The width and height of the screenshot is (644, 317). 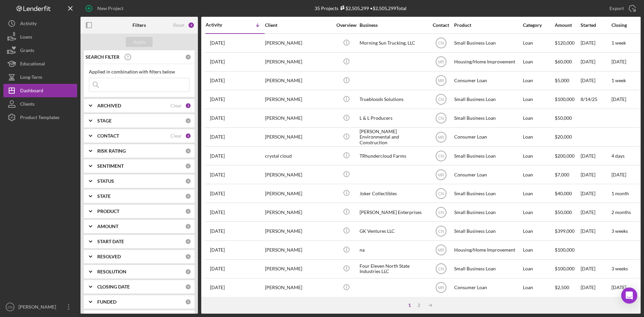 What do you see at coordinates (139, 25) in the screenshot?
I see `b: Filters` at bounding box center [139, 25].